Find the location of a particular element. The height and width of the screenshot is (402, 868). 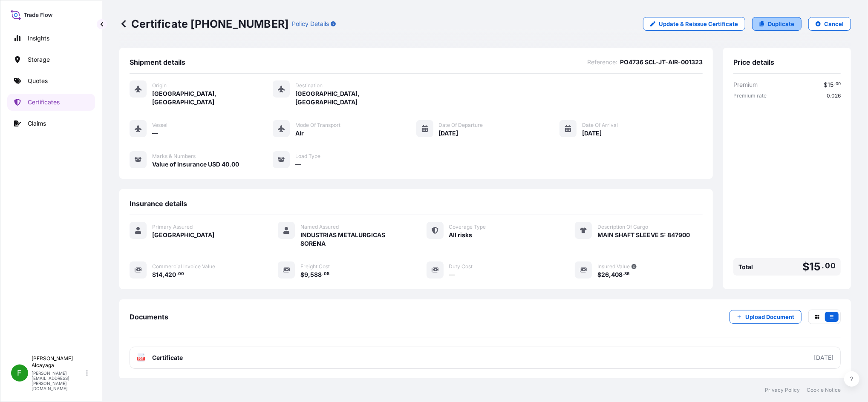

a: Privacy Policy is located at coordinates (782, 390).